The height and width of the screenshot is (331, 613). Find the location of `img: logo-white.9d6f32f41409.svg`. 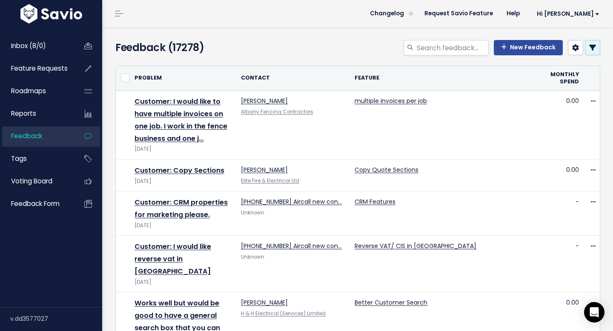

img: logo-white.9d6f32f41409.svg is located at coordinates (51, 14).